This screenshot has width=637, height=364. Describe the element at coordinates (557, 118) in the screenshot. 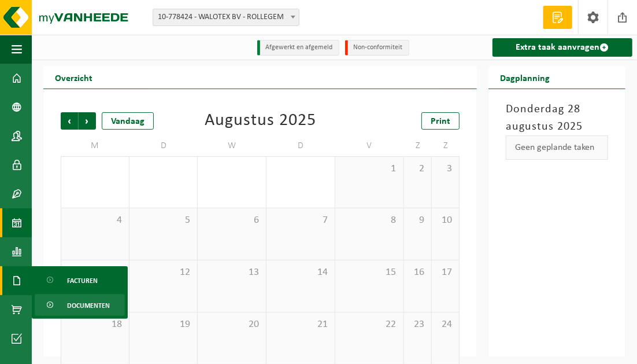

I see `h3: Donderdag 28 augustus 2025` at that location.